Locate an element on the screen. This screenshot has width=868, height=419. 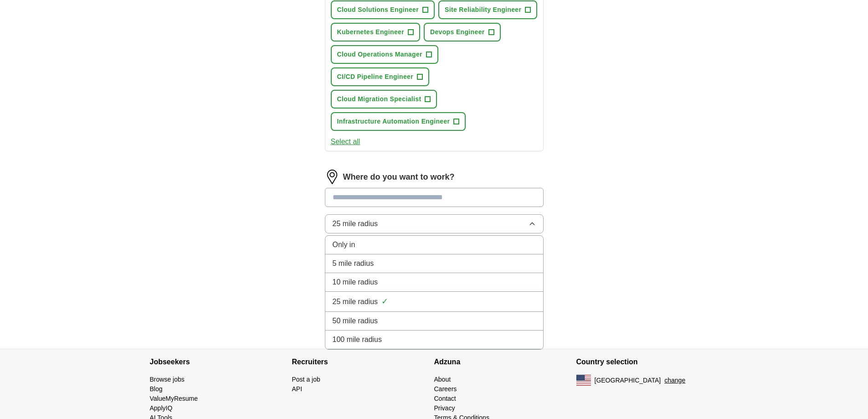
span: CI/CD Pipeline Engineer is located at coordinates (375, 77).